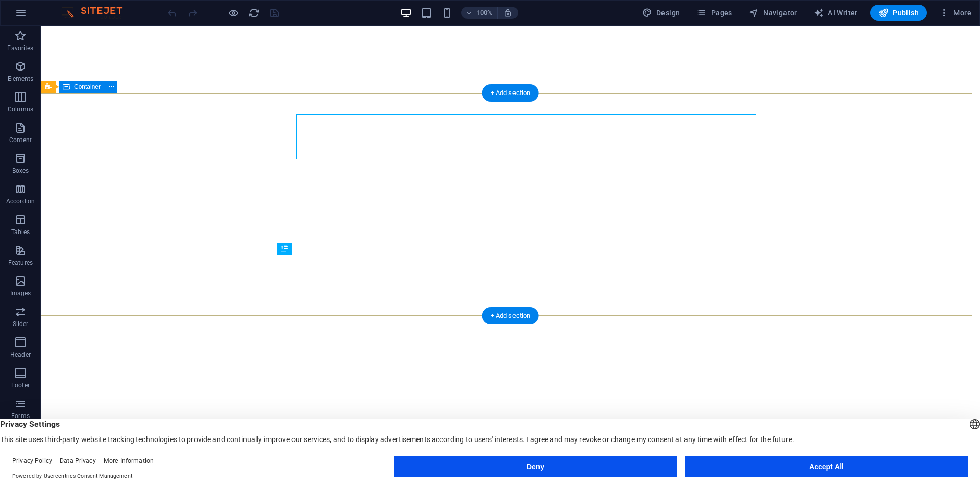 The image size is (980, 487). I want to click on p: Boxes, so click(20, 171).